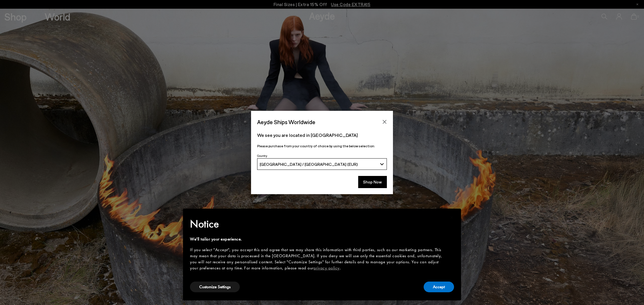 This screenshot has width=644, height=305. What do you see at coordinates (451, 217) in the screenshot?
I see `button: Close this notice` at bounding box center [451, 217].